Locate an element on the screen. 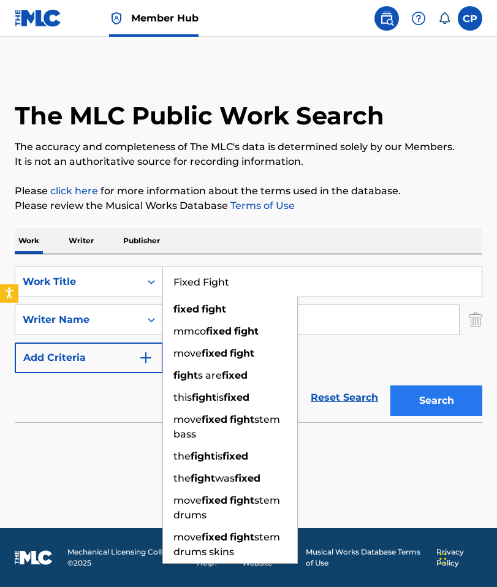 The height and width of the screenshot is (587, 497). img: Delete Criterion is located at coordinates (475, 320).